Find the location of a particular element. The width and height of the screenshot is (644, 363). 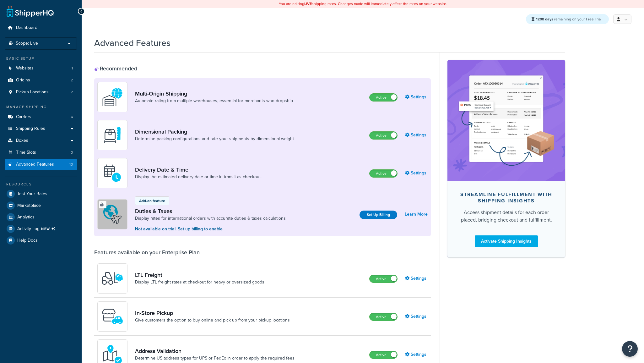

div: Streamline Fulfillment with Shipping Insights is located at coordinates (506, 198).